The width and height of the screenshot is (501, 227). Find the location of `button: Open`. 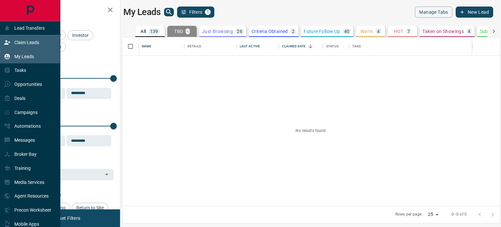

button: Open is located at coordinates (107, 174).